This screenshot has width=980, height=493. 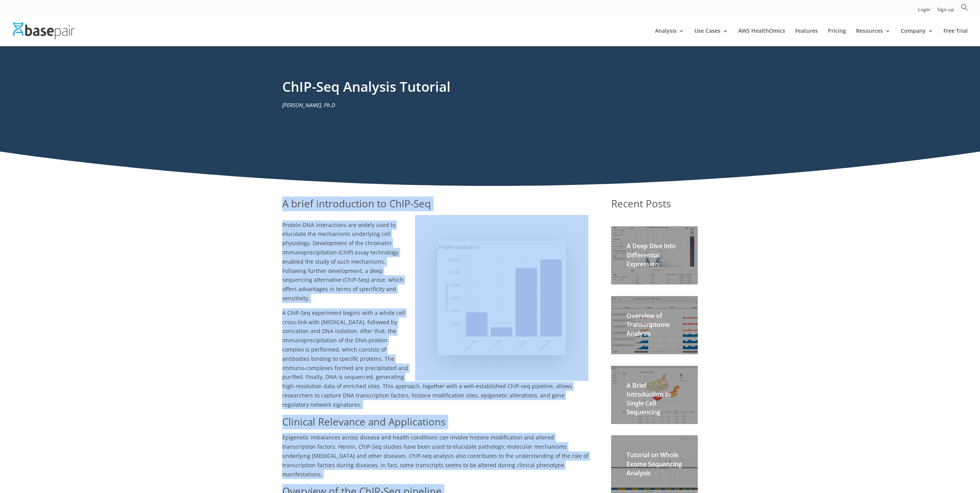 What do you see at coordinates (837, 37) in the screenshot?
I see `a: Pricing` at bounding box center [837, 37].